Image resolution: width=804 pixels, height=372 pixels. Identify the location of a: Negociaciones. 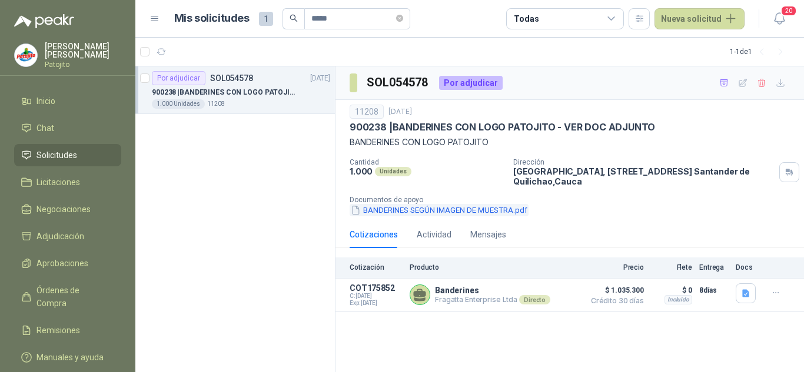
(68, 209).